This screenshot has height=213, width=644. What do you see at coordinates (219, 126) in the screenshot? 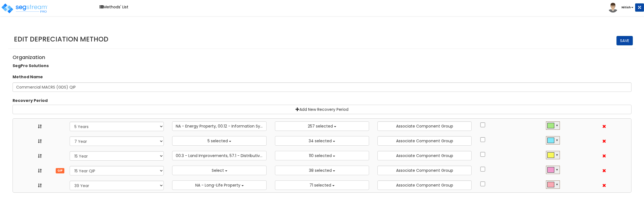
I see `button: NA - Energy Property, 00.12 - Information Systems, 57.0 - Distributive Trades & Services` at bounding box center [219, 126].